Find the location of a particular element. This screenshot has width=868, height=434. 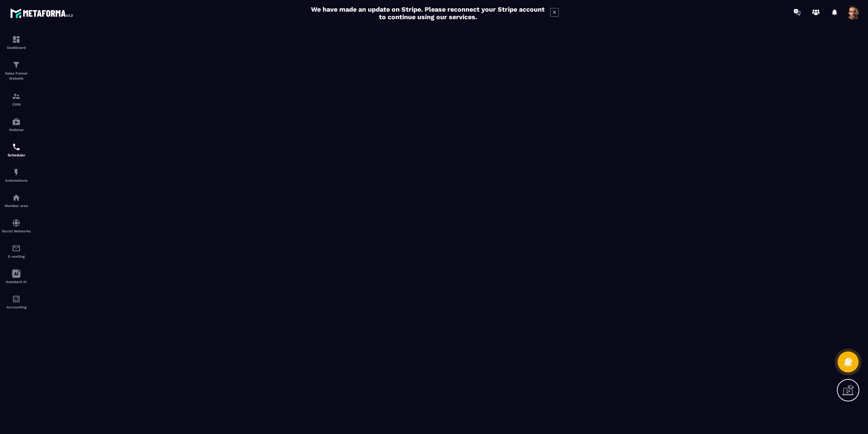

a: accountantaccountantAccounting is located at coordinates (16, 302).